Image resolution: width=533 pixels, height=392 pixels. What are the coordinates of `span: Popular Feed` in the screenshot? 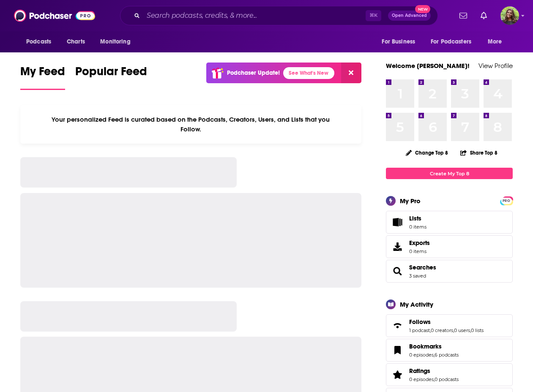 It's located at (111, 74).